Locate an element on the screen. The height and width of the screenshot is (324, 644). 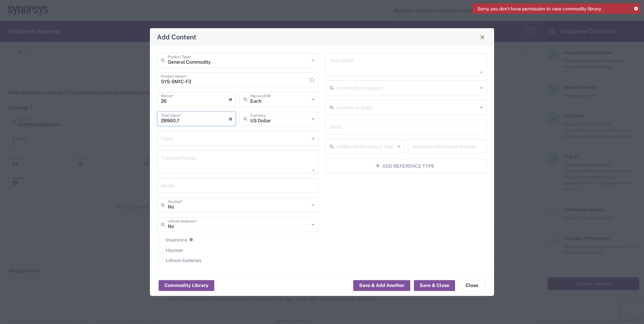
span: Sorry, you don't have permission to view commodity library. is located at coordinates (539, 8).